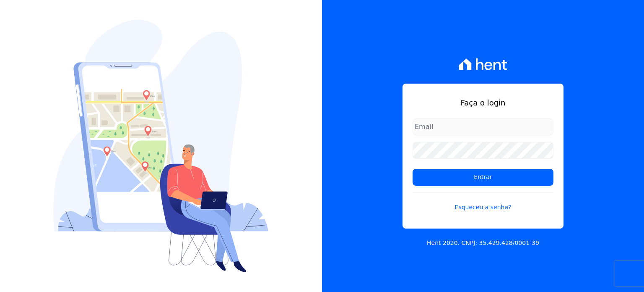  Describe the element at coordinates (483, 102) in the screenshot. I see `h1: Faça o login` at that location.